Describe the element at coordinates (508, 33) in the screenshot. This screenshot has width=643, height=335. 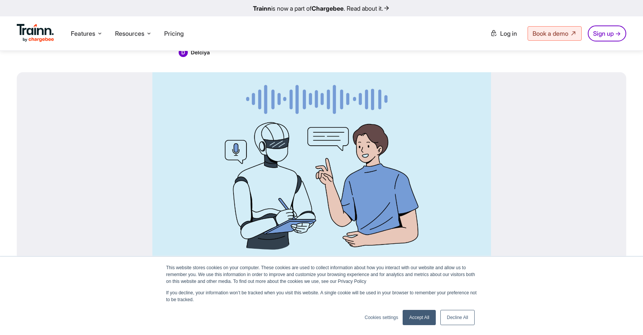
I see `span: Log in` at that location.